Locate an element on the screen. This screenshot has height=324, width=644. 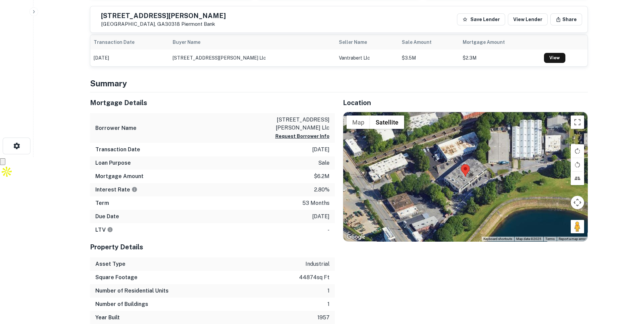
p: 2.80% is located at coordinates (322, 190).